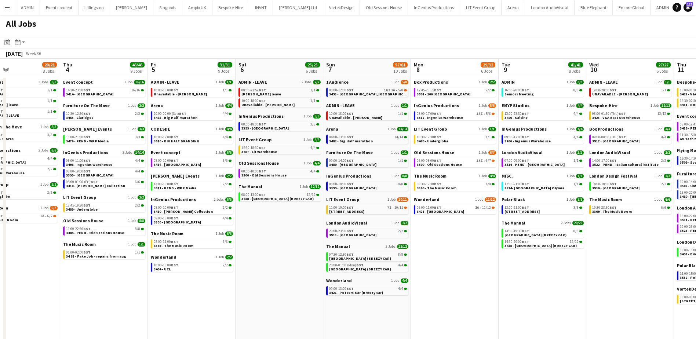 The width and height of the screenshot is (696, 339). I want to click on span: 3 Jobs, so click(127, 153).